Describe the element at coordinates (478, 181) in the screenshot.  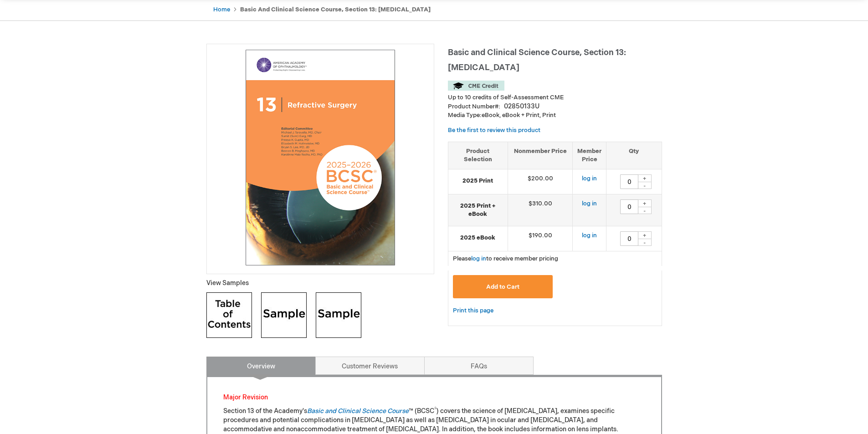
I see `strong: 2025 Print` at that location.